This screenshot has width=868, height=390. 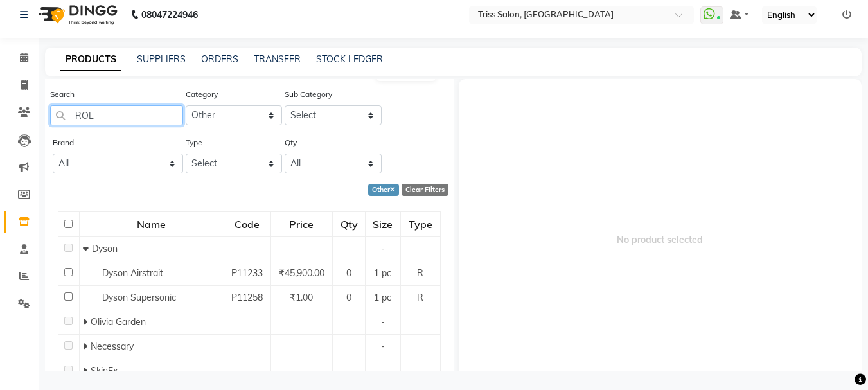 I want to click on span: ₹1.00, so click(x=302, y=298).